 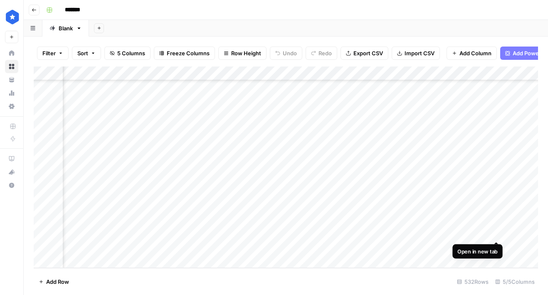 What do you see at coordinates (188, 53) in the screenshot?
I see `span: Freeze Columns` at bounding box center [188, 53].